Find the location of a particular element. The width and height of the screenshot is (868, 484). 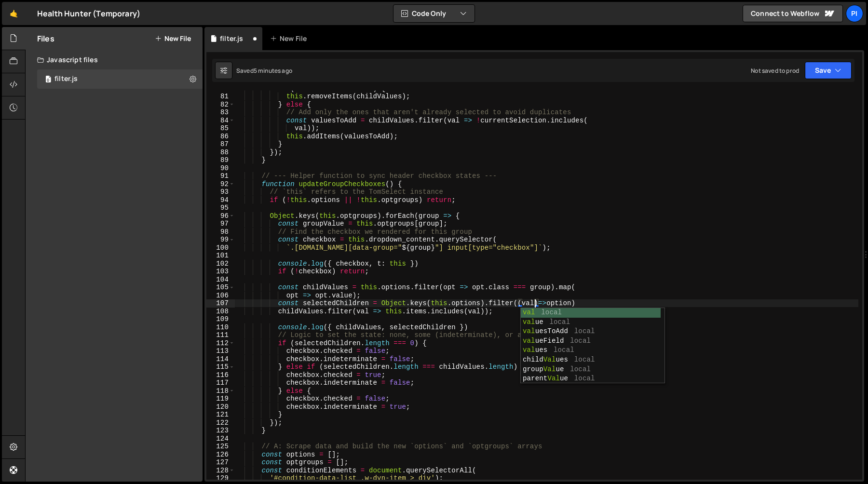

div: 119 is located at coordinates (221, 399).